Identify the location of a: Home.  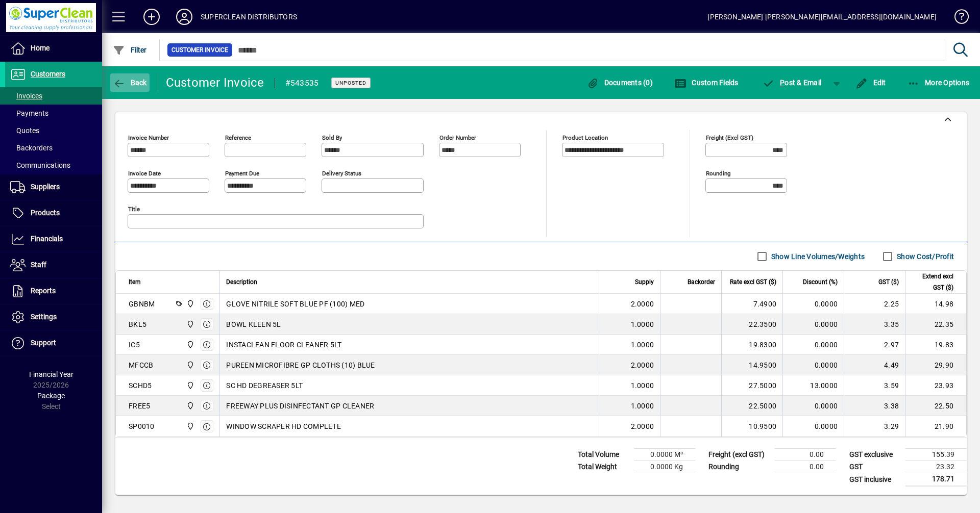
(53, 49).